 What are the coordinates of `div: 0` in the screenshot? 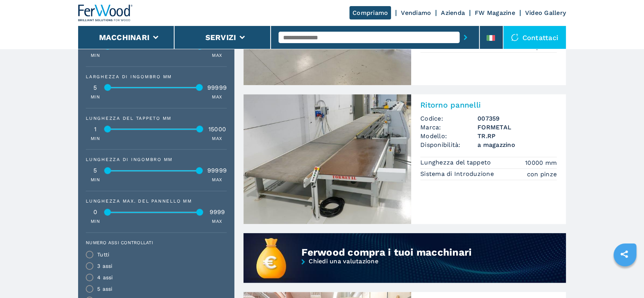 It's located at (95, 212).